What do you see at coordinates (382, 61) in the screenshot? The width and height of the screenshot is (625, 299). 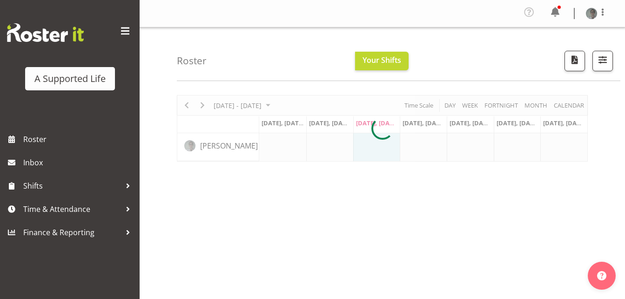 I see `button: Your Shifts` at bounding box center [382, 61].